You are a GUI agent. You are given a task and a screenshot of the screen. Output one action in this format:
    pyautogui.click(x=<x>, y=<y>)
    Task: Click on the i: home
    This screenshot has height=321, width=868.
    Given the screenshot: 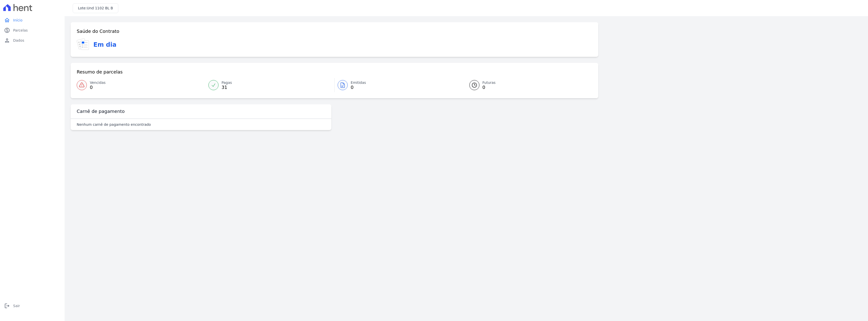 What is the action you would take?
    pyautogui.click(x=7, y=20)
    